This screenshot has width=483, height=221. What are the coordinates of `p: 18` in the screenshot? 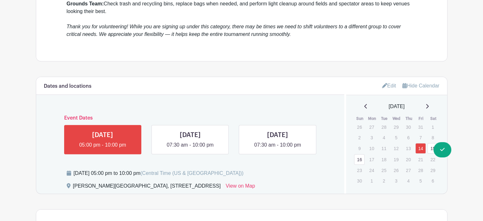 It's located at (384, 159).